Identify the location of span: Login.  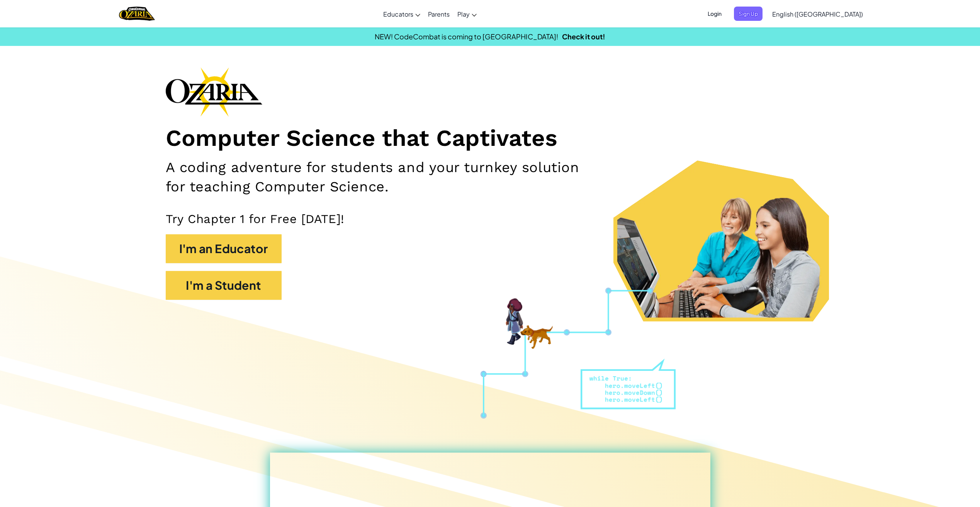
(715, 14).